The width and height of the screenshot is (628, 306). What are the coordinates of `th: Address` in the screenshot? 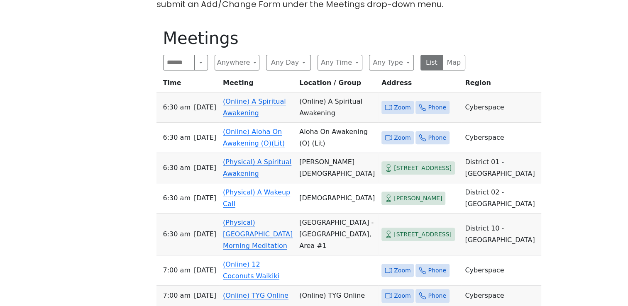 It's located at (420, 85).